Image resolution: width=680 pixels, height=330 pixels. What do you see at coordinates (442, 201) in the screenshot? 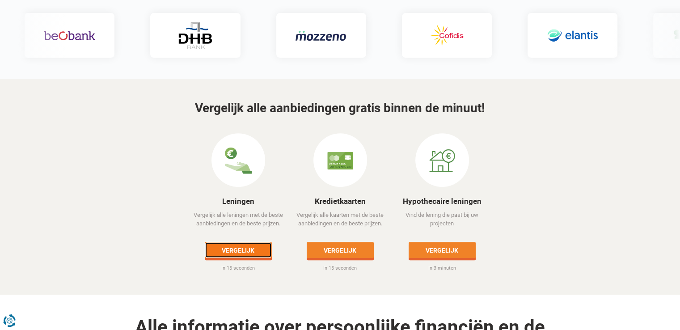
I see `a: Hypothecaire leningen` at bounding box center [442, 201].